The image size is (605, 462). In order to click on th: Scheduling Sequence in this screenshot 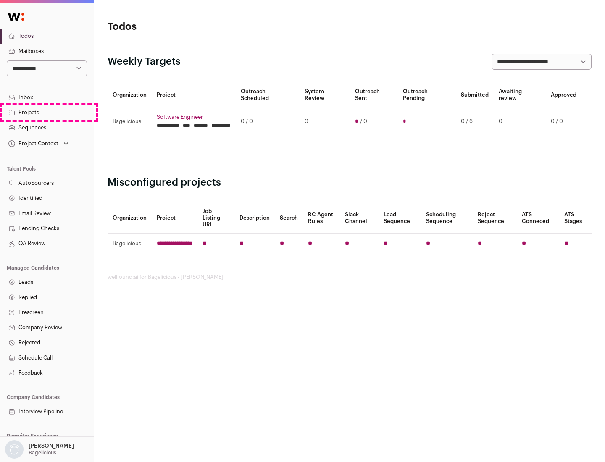, I will do `click(446, 218)`.